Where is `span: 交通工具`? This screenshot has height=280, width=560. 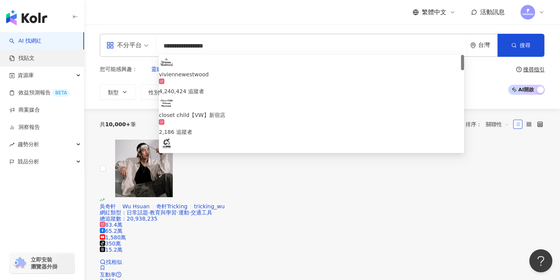 span: 交通工具 is located at coordinates (201, 213).